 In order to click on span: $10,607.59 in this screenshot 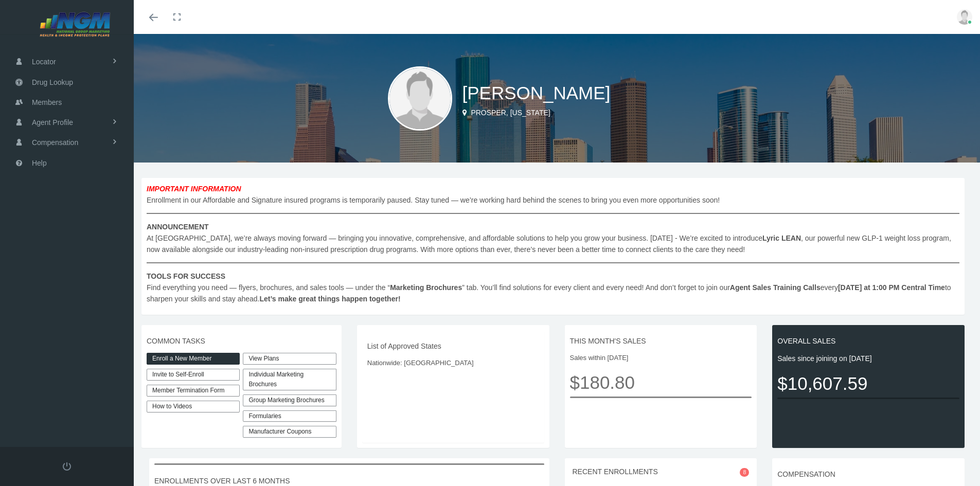, I will do `click(868, 384)`.